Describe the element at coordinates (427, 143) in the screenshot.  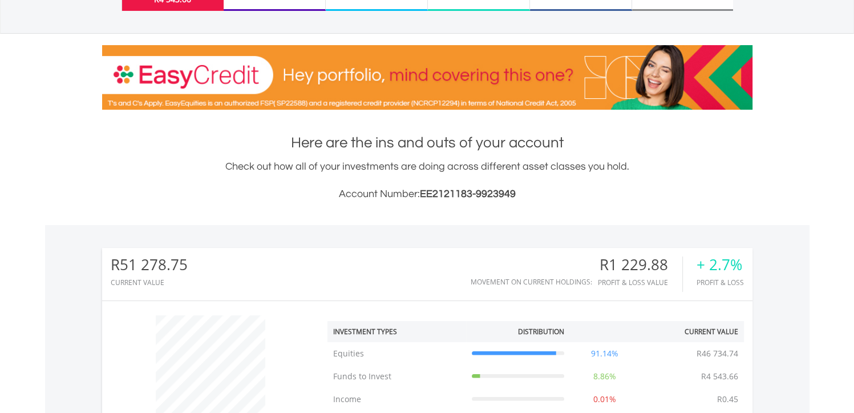
I see `h1: Here are the ins and outs of your account` at that location.